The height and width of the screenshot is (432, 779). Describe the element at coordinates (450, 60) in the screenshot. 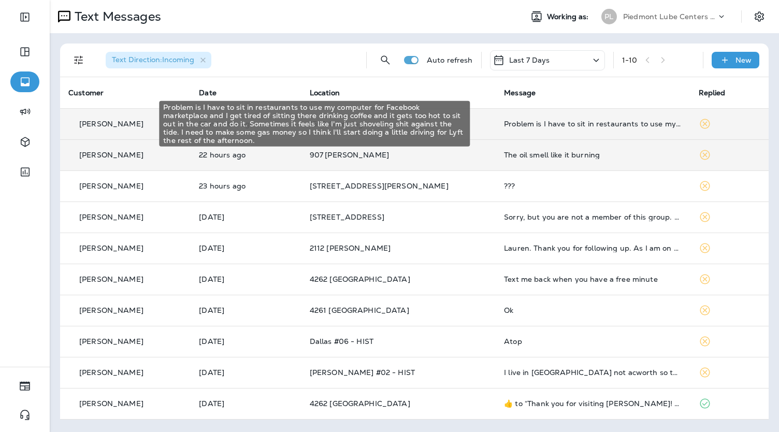

I see `p: Auto refresh` at that location.